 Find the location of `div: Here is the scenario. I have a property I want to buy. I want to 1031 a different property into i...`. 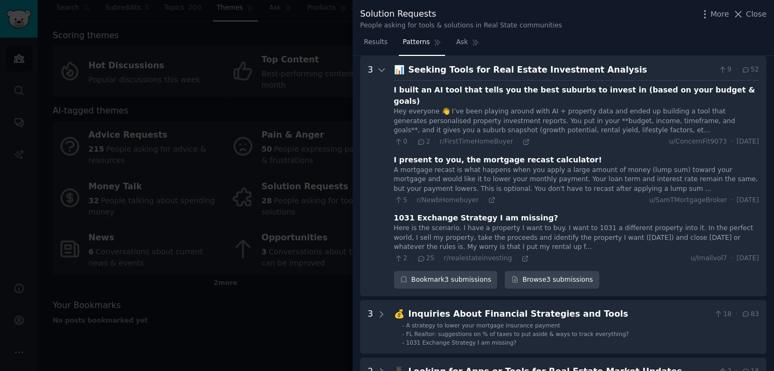

div: Here is the scenario. I have a property I want to buy. I want to 1031 a different property into i... is located at coordinates (576, 238).